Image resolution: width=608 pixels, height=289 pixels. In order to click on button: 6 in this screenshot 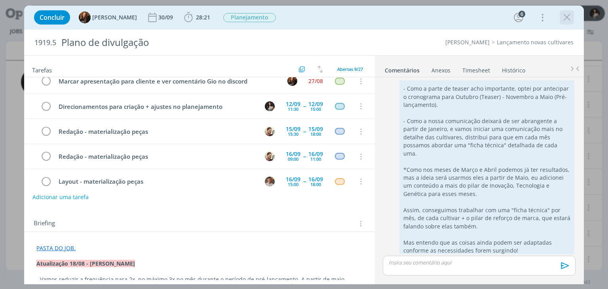, I will do `click(519, 17)`.